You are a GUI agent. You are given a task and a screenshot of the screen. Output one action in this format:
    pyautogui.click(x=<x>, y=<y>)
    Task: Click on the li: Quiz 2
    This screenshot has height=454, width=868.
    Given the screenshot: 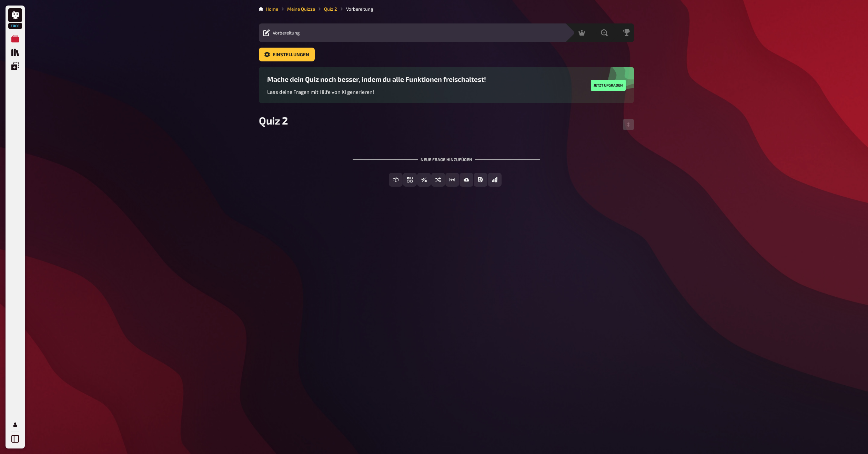 What is the action you would take?
    pyautogui.click(x=327, y=9)
    